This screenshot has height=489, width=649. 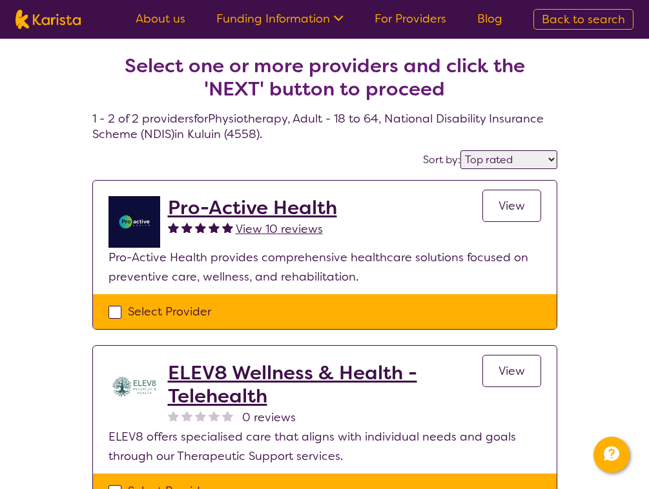 What do you see at coordinates (252, 208) in the screenshot?
I see `a: Pro-Active Health` at bounding box center [252, 208].